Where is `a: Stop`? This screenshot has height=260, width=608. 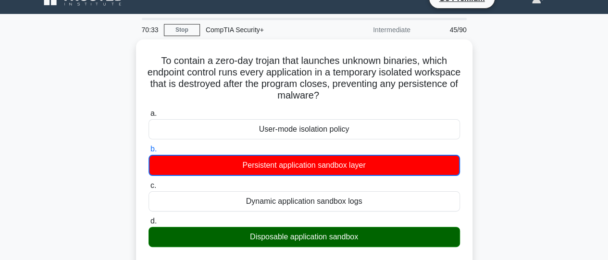 a: Stop is located at coordinates (182, 30).